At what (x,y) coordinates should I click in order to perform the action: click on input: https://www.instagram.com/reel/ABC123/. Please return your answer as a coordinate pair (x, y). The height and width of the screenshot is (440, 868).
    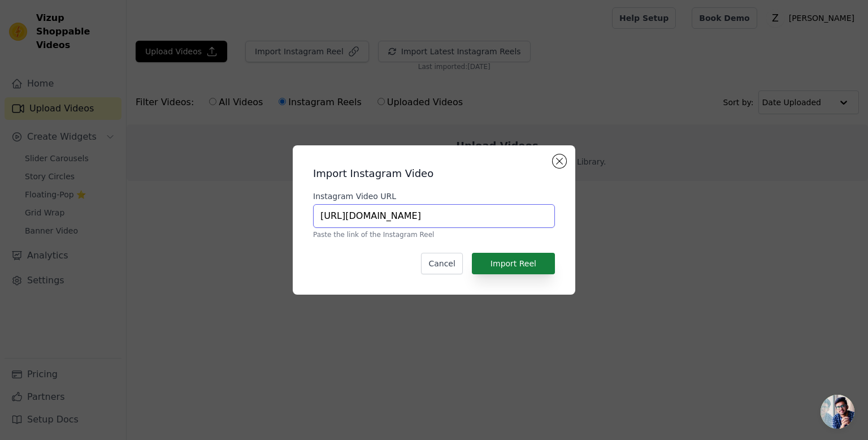
    Looking at the image, I should click on (434, 216).